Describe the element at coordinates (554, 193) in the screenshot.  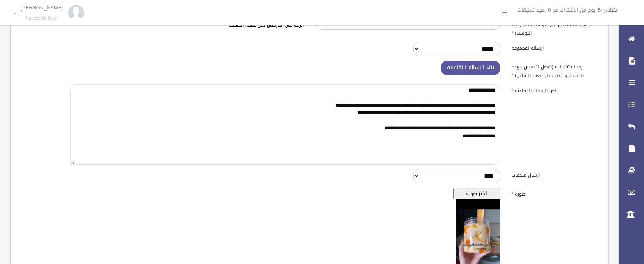
I see `label: صوره` at that location.